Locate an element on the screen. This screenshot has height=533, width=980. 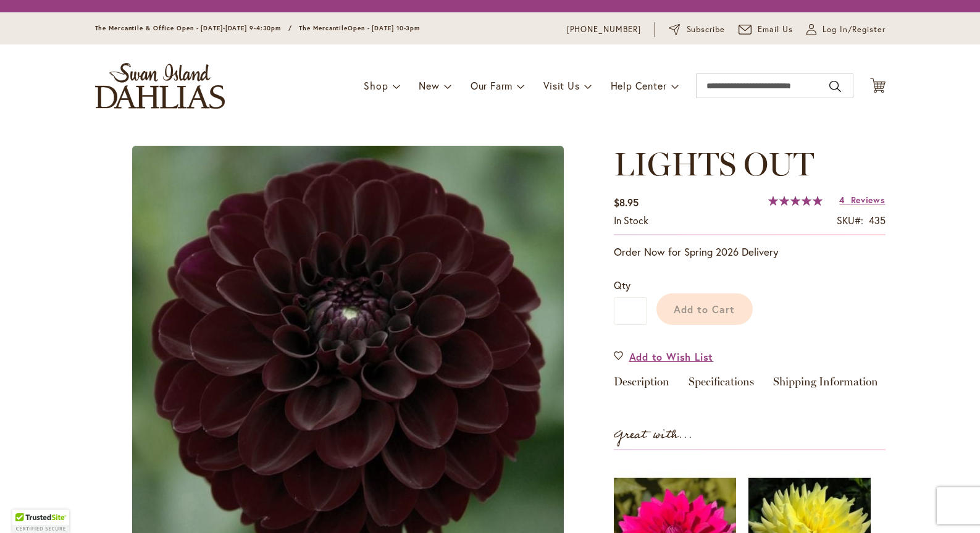
a: Log In/Register is located at coordinates (846, 29).